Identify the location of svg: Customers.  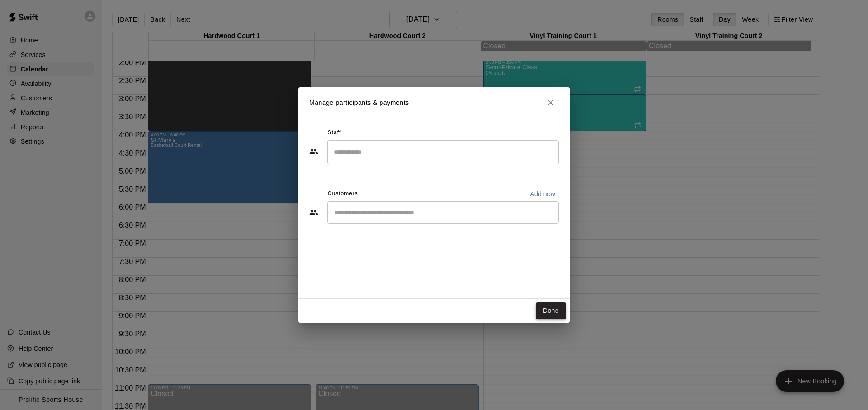
(314, 213).